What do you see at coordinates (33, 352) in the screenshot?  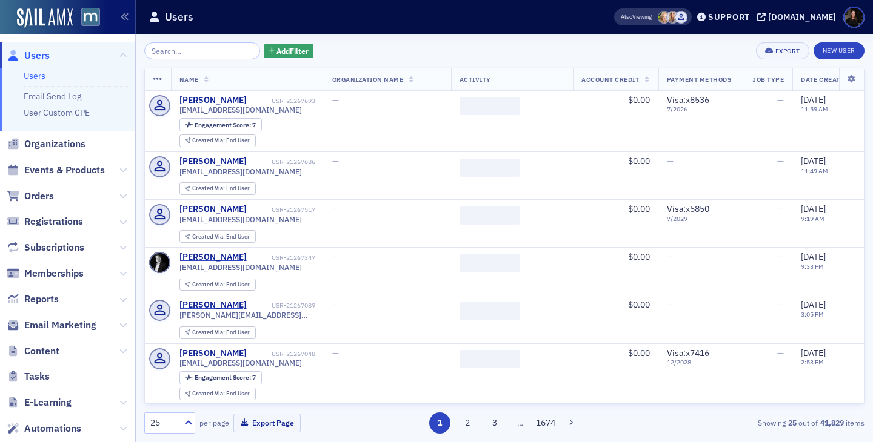 I see `a: Content` at bounding box center [33, 352].